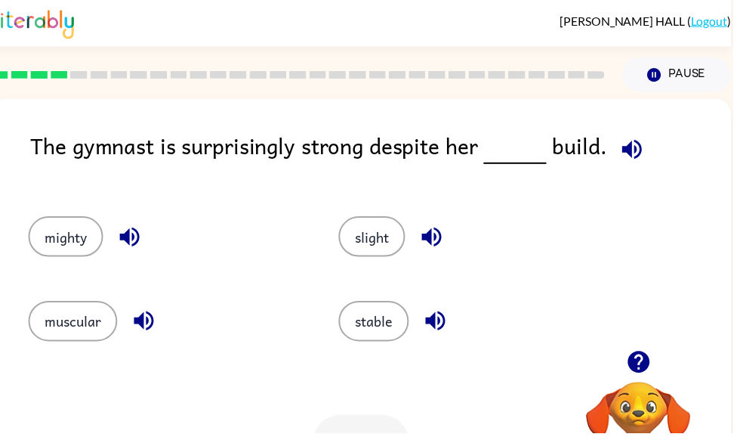 The width and height of the screenshot is (740, 437). What do you see at coordinates (385, 159) in the screenshot?
I see `div: The gymnast is surprisingly strong despite her build.` at bounding box center [385, 159].